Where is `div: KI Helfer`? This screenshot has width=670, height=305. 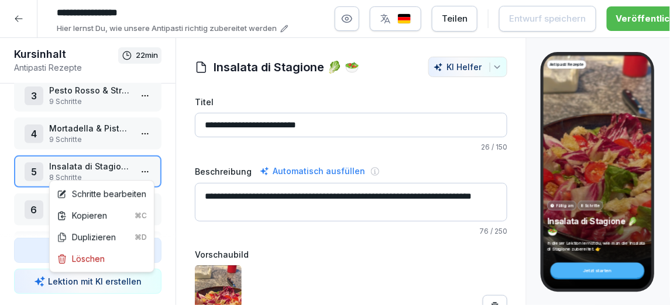
div: KI Helfer is located at coordinates (467, 67).